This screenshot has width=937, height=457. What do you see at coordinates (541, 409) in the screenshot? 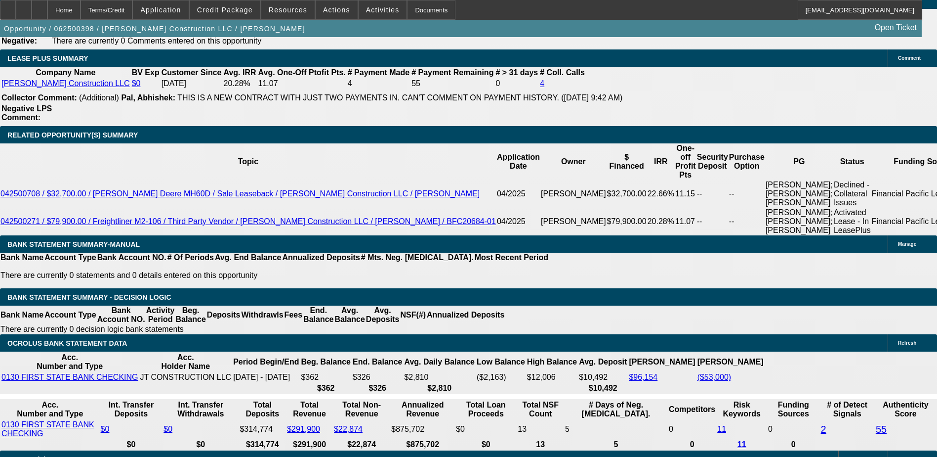
I see `th: Sum of the Total NSF Count and Total Overdraft Fee Count from Ocrolus` at bounding box center [541, 409].